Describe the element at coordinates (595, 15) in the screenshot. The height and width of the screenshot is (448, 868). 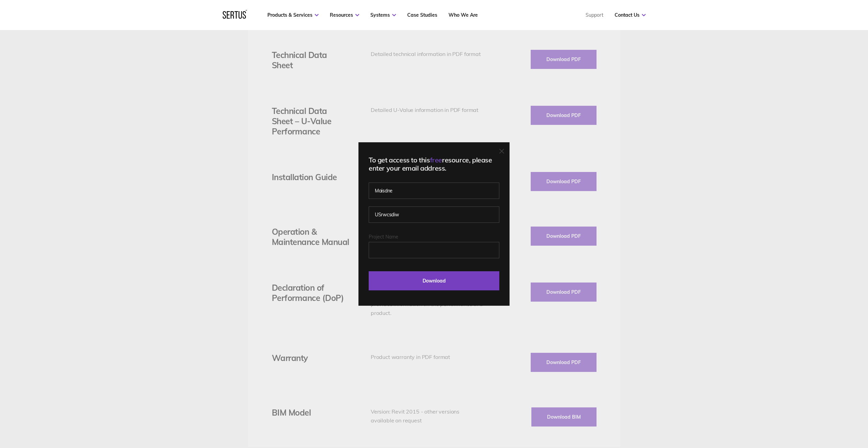
I see `a: Support` at that location.